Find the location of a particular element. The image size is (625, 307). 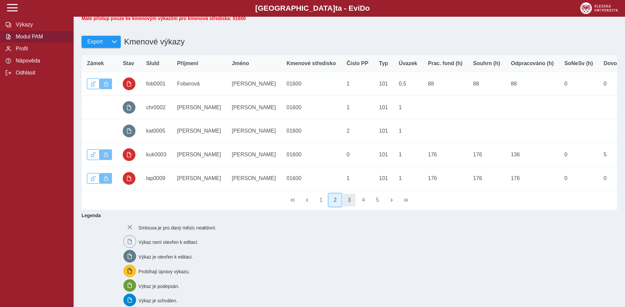

button: 1 is located at coordinates (321, 200).